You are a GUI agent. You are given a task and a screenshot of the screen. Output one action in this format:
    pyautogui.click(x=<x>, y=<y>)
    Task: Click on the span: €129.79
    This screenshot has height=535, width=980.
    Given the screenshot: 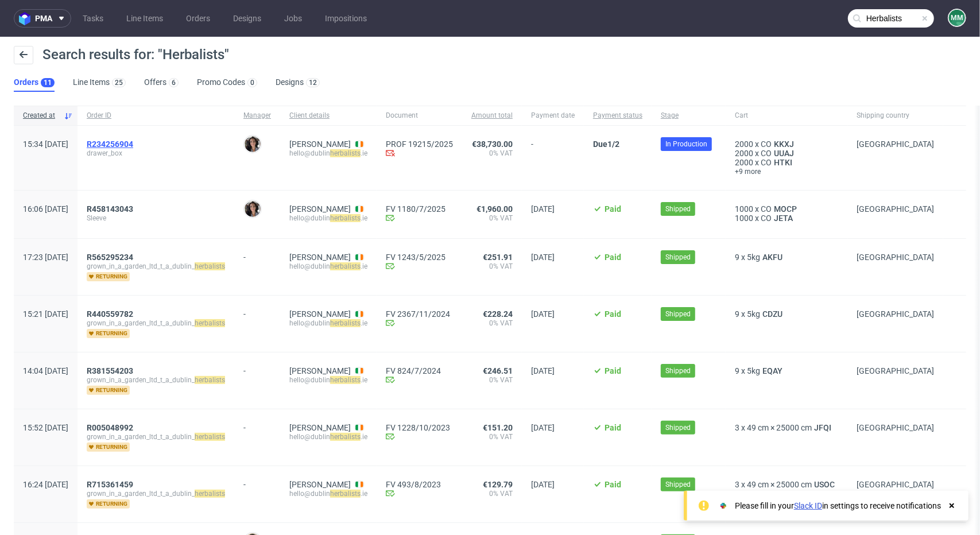 What is the action you would take?
    pyautogui.click(x=497, y=485)
    